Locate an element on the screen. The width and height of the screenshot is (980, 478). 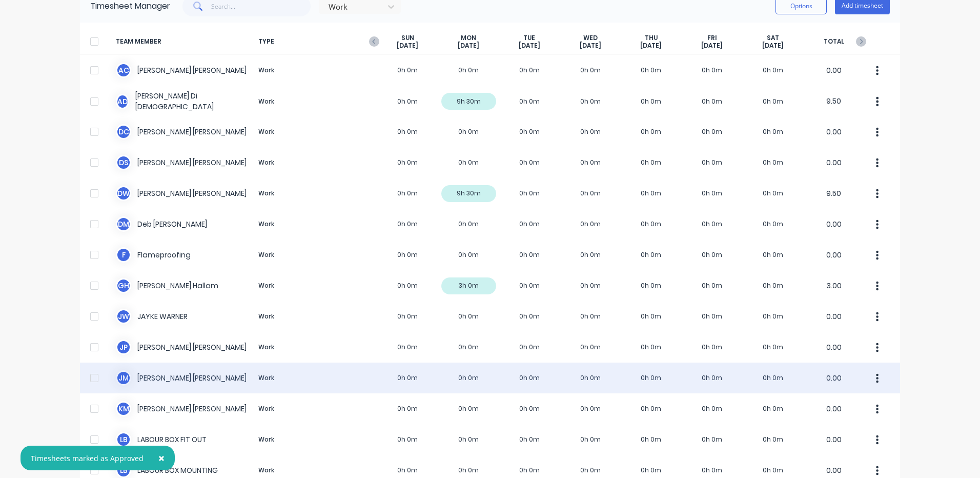
span: SAT is located at coordinates (773, 38).